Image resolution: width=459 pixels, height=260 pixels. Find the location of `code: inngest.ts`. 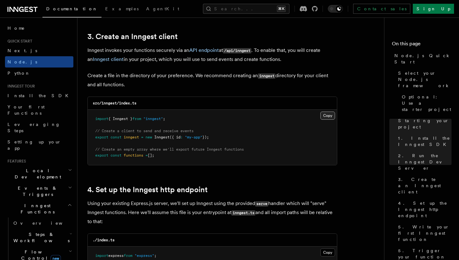

code: inngest.ts is located at coordinates (243, 213).